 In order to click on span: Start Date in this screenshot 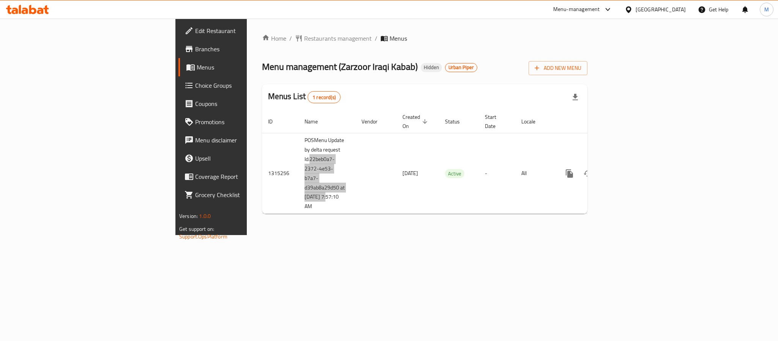, I will do `click(495, 121)`.